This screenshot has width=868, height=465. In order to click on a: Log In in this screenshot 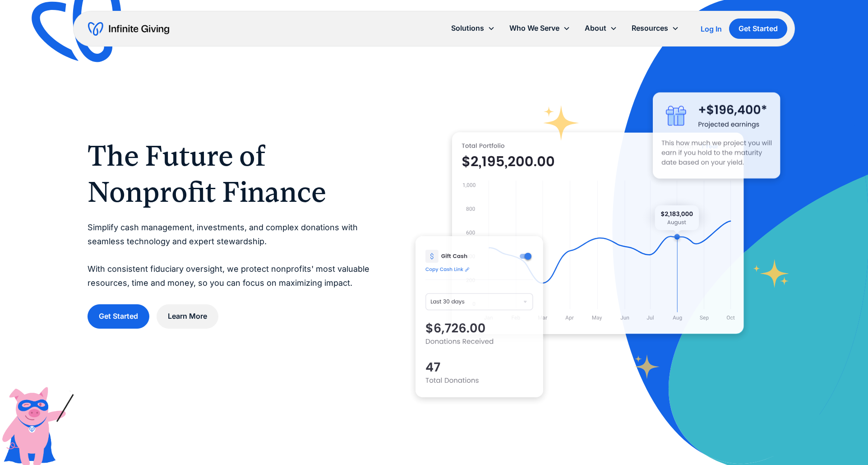, I will do `click(711, 29)`.